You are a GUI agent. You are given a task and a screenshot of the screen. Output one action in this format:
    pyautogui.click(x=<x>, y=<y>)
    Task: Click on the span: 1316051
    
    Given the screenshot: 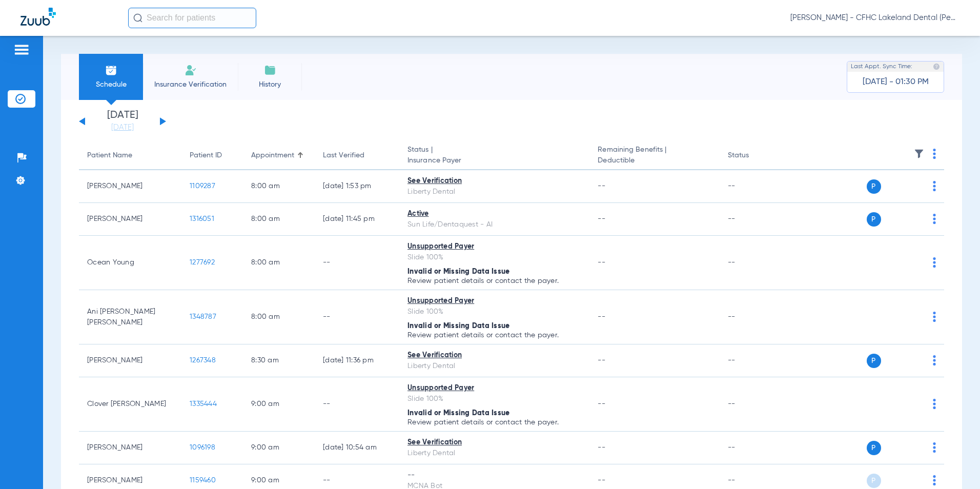 What is the action you would take?
    pyautogui.click(x=202, y=219)
    